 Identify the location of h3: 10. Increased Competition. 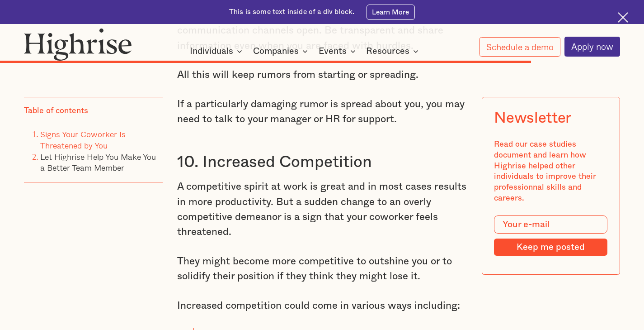
(322, 162).